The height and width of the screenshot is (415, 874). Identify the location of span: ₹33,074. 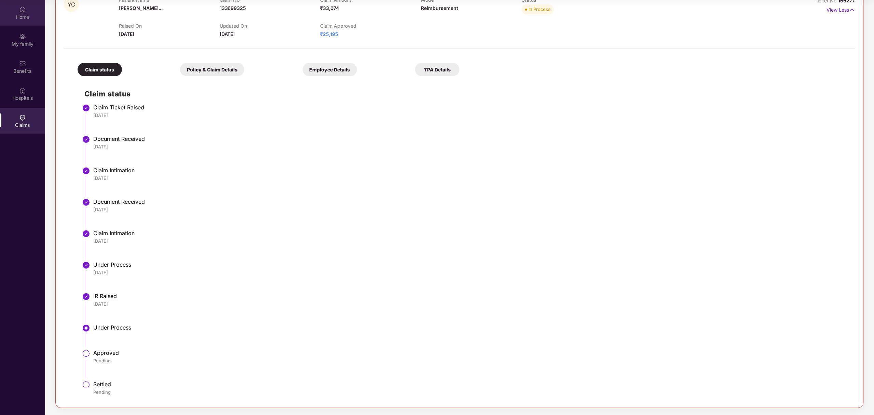
(330, 8).